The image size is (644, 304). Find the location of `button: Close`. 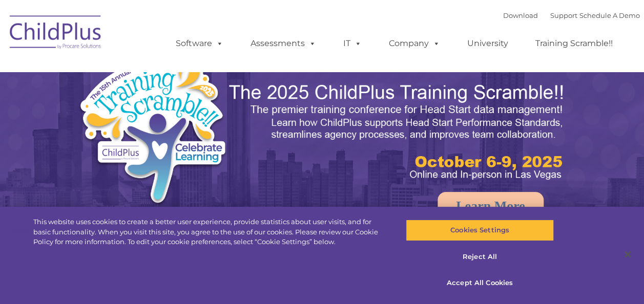

button: Close is located at coordinates (628, 254).